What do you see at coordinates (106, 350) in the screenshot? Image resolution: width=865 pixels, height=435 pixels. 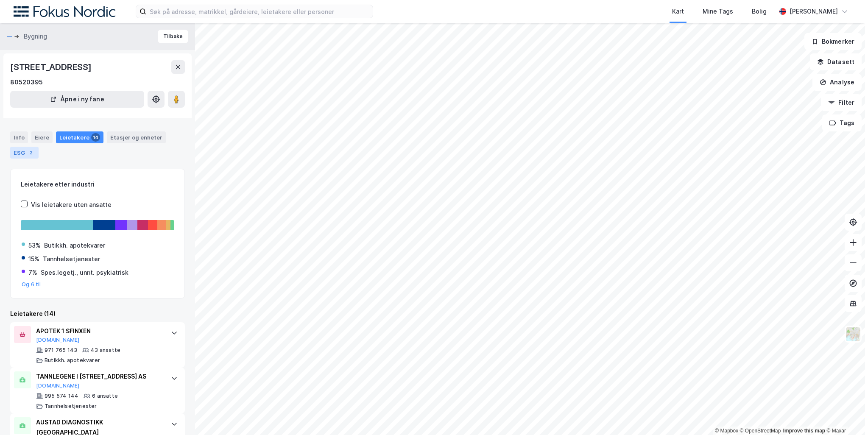 I see `div: 43 ansatte` at bounding box center [106, 350].